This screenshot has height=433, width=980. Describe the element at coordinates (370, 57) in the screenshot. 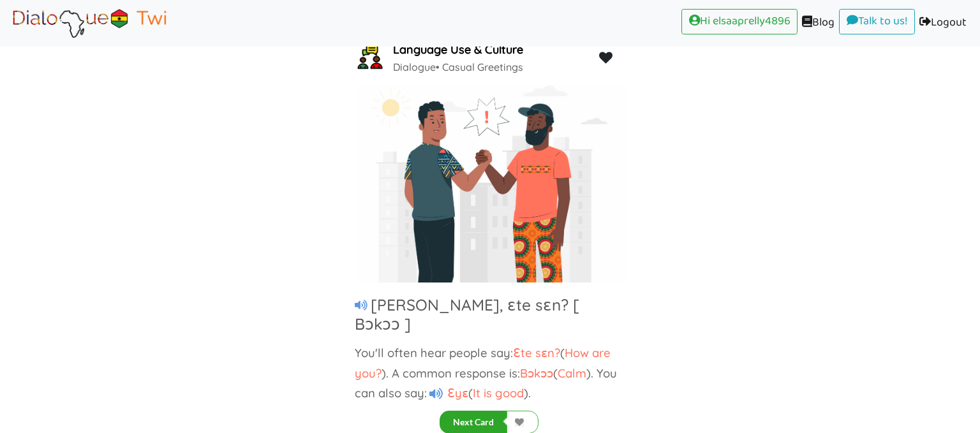

I see `img: talk2.a71ea408.png` at that location.